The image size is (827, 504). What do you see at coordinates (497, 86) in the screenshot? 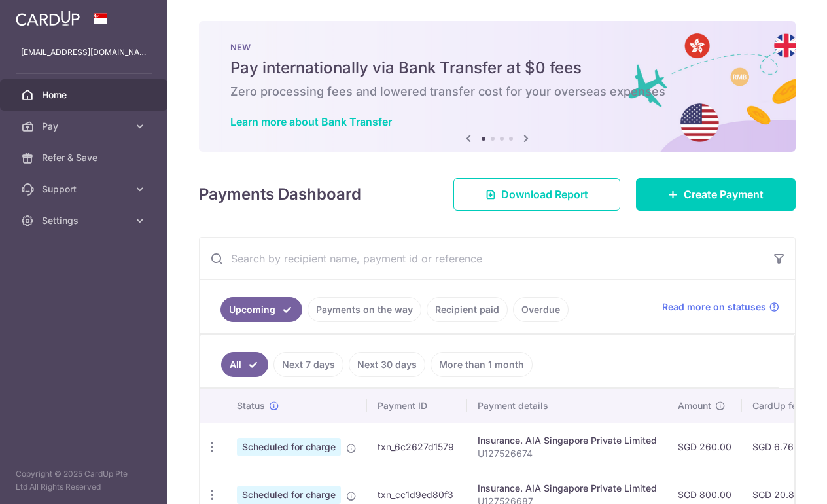
I see `img: Bank transfer banner` at bounding box center [497, 86].